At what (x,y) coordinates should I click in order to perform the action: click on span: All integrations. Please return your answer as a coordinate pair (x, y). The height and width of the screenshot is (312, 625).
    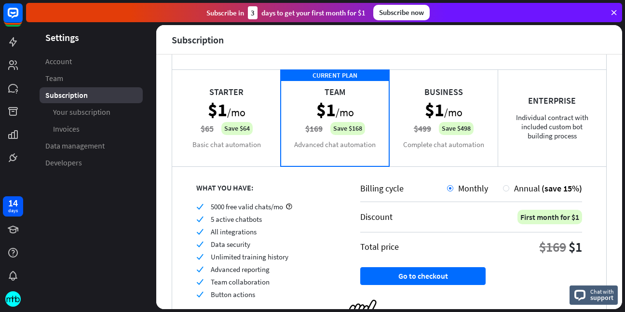
    Looking at the image, I should click on (233, 231).